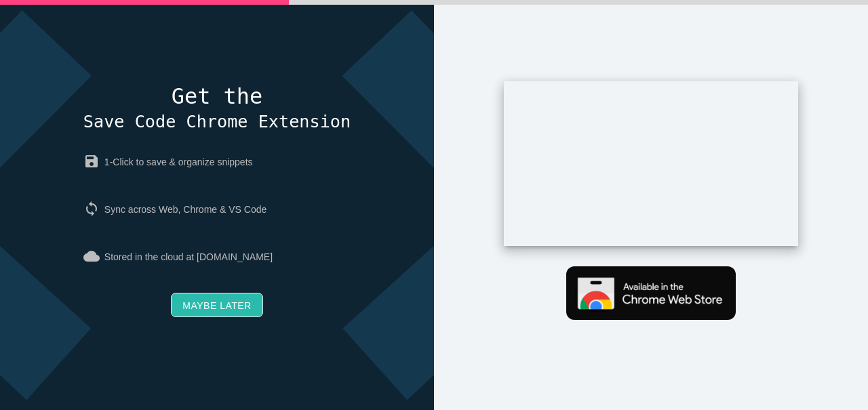 This screenshot has height=410, width=868. I want to click on p: 1-Click to save & organize snippets, so click(217, 162).